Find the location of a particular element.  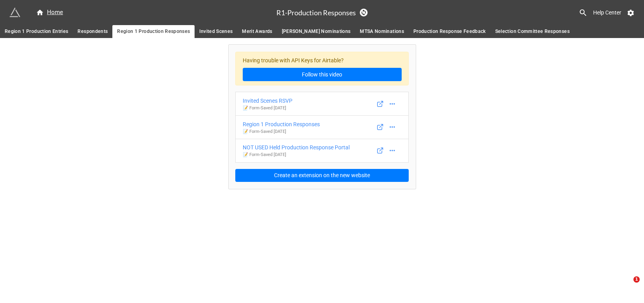

span: Invited Scenes is located at coordinates (216, 31).